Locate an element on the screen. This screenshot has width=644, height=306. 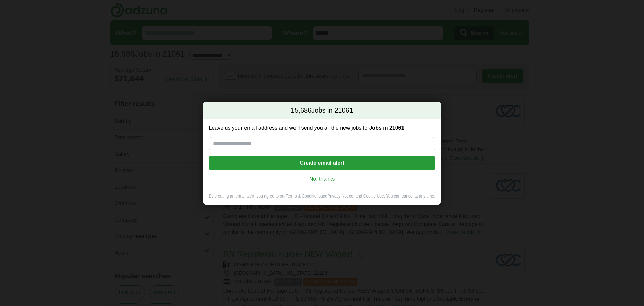
a: Privacy Notice is located at coordinates (340, 196).